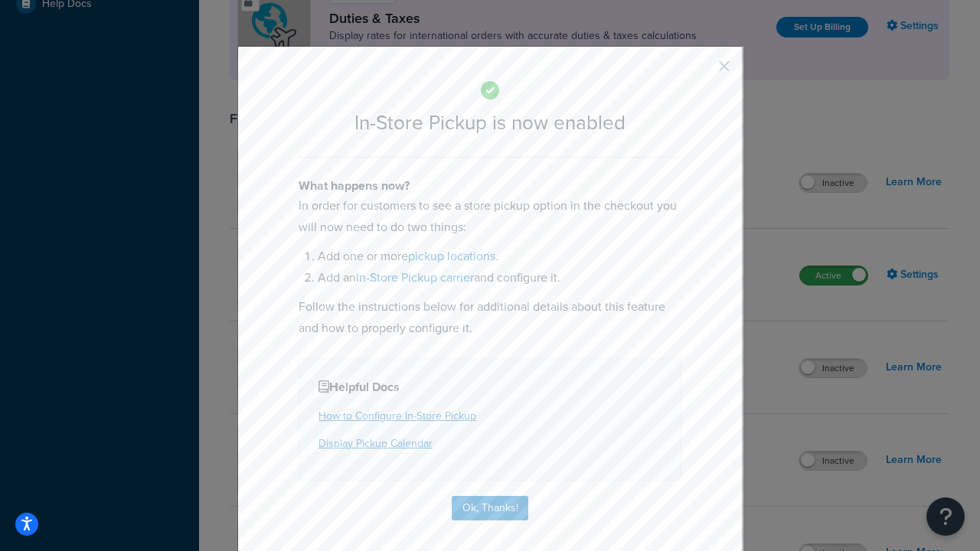 This screenshot has width=980, height=551. What do you see at coordinates (490, 387) in the screenshot?
I see `h4: Helpful Docs` at bounding box center [490, 387].